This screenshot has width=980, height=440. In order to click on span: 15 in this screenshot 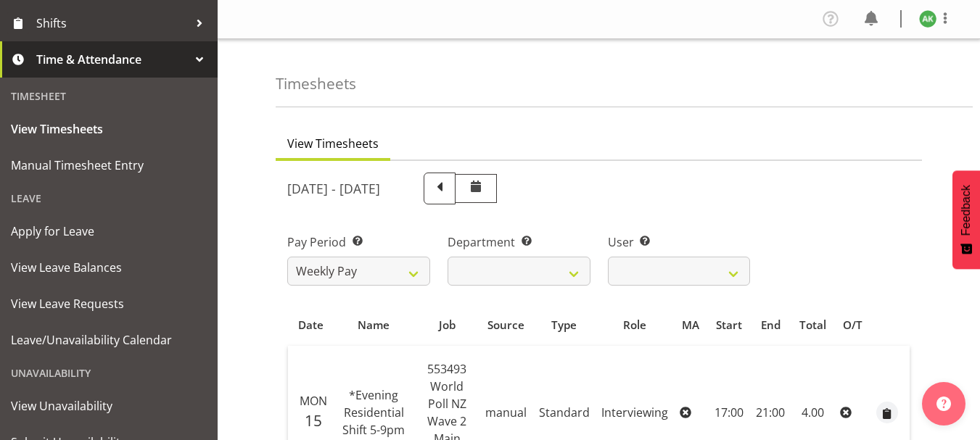, I will do `click(313, 420)`.